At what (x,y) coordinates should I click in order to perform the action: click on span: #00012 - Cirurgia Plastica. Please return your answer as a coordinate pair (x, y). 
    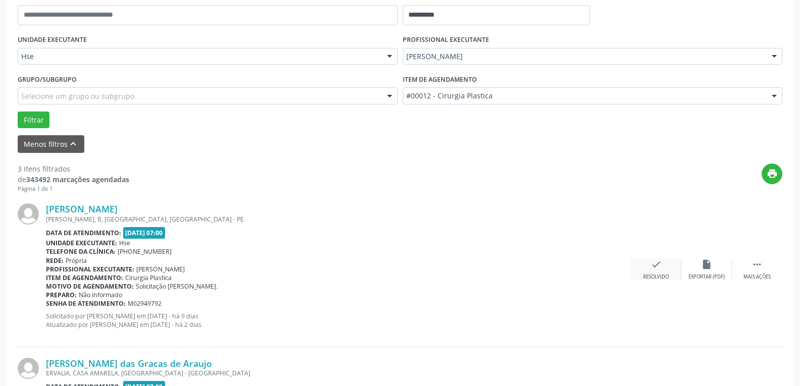
    Looking at the image, I should click on (584, 96).